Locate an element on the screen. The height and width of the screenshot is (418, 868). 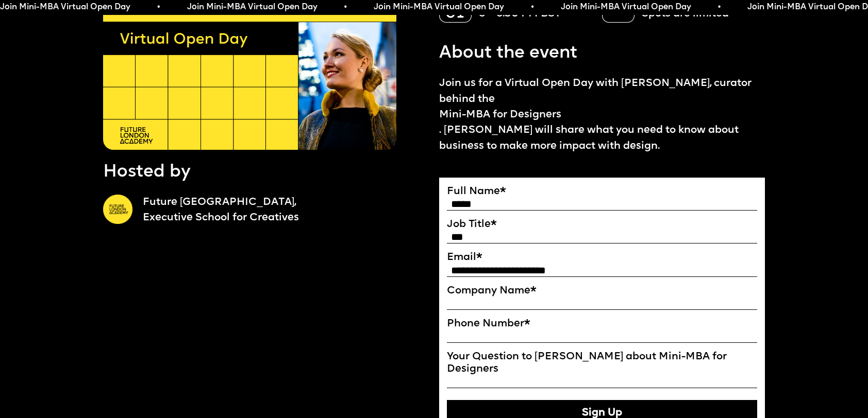
label: Job Title is located at coordinates (602, 225).